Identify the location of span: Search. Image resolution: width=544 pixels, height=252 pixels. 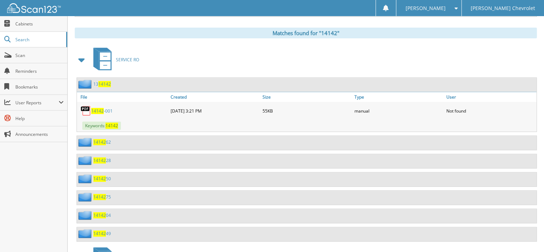
(39, 39).